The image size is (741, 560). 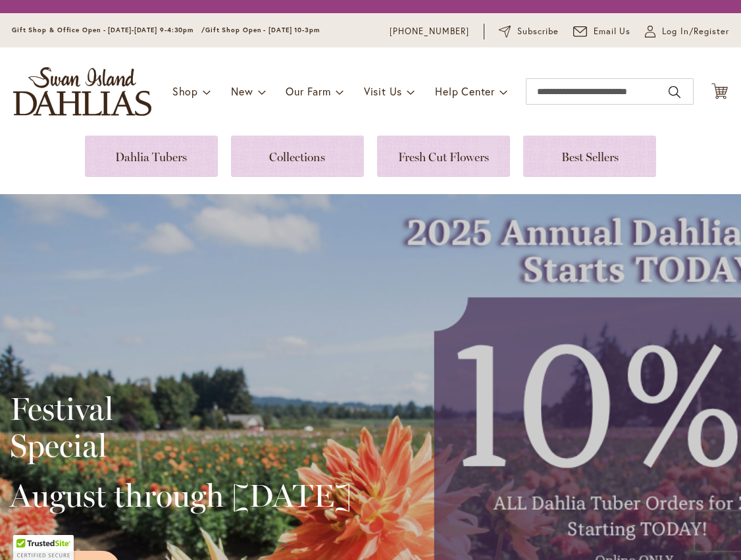 I want to click on a: store logo, so click(x=82, y=92).